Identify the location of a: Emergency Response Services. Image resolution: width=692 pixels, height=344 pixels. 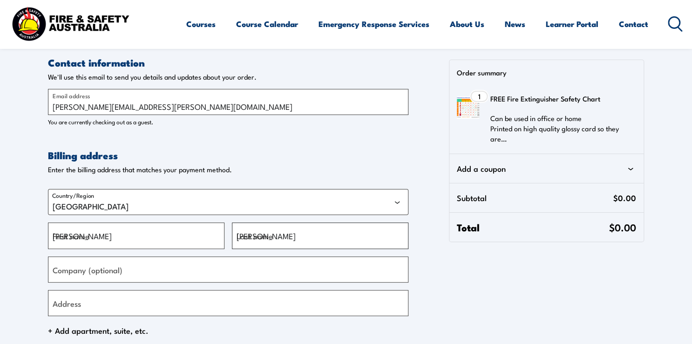
(374, 24).